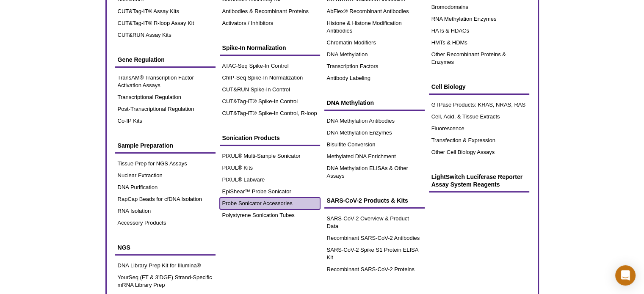 The width and height of the screenshot is (644, 294). Describe the element at coordinates (477, 180) in the screenshot. I see `span: LightSwitch Luciferase Reporter Assay System Reagents` at that location.